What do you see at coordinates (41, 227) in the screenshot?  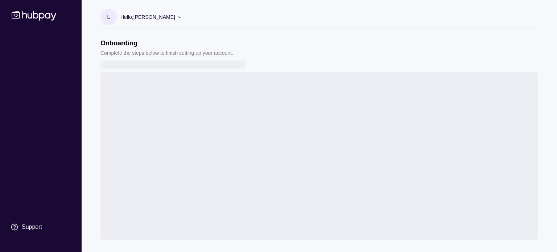 I see `a: Support` at bounding box center [41, 227].